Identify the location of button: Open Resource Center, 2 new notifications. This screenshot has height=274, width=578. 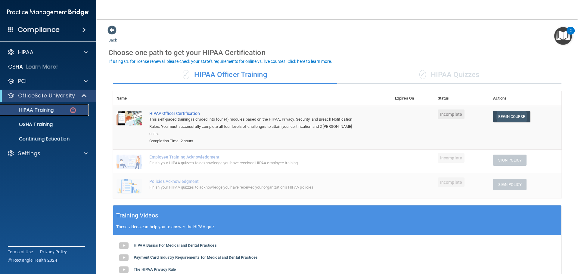
(563, 36).